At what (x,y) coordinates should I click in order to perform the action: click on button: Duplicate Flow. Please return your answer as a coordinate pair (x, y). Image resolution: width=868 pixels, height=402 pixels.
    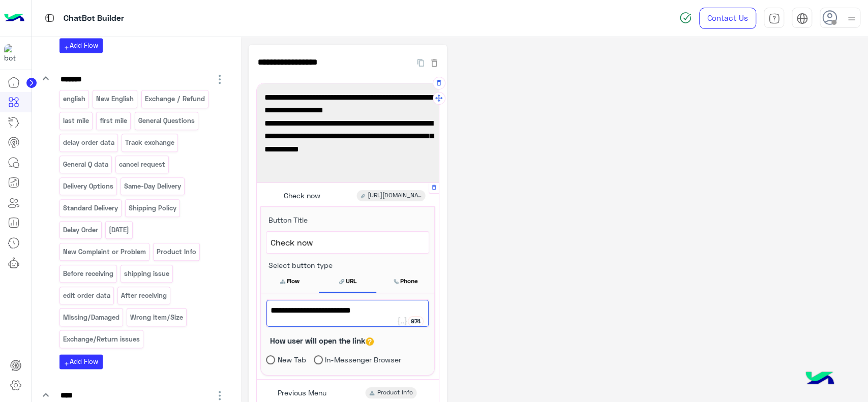
    Looking at the image, I should click on (420, 62).